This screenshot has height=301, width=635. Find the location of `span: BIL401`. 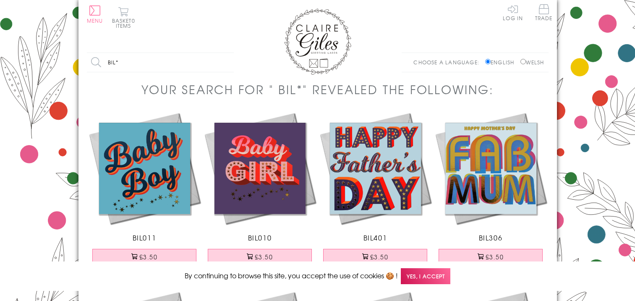

span: BIL401 is located at coordinates (375, 237).